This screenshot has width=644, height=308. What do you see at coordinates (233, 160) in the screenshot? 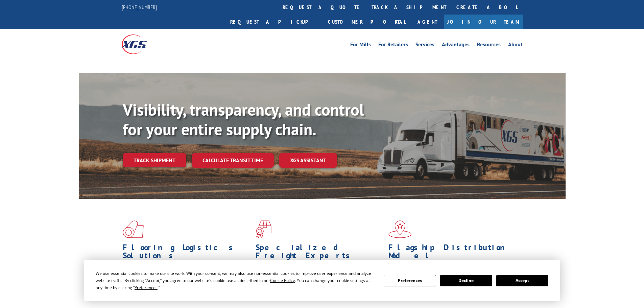
I see `a: Calculate transit time` at bounding box center [233, 160].